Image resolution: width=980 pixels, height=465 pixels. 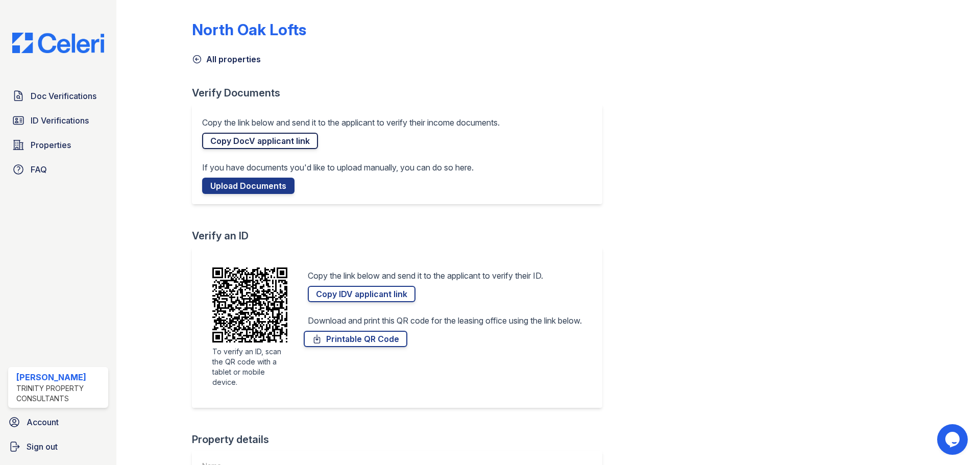 I want to click on a: Printable QR Code, so click(x=355, y=339).